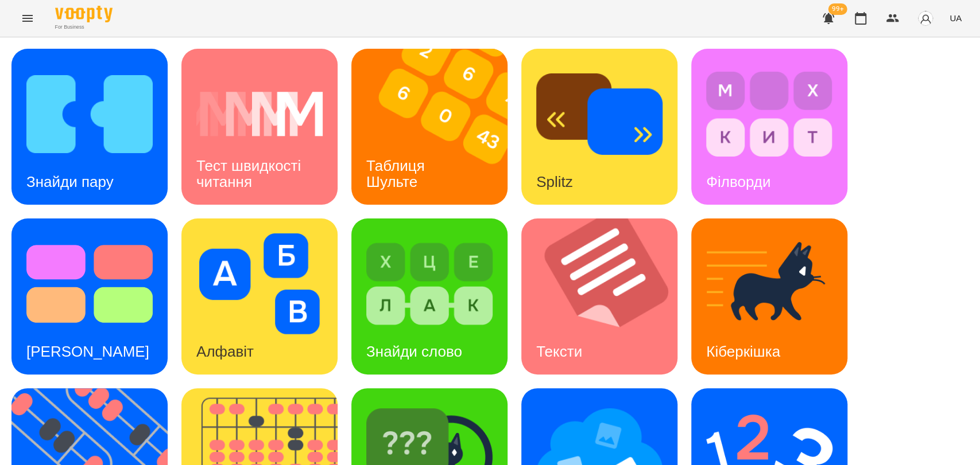  I want to click on img: Splitz, so click(599, 114).